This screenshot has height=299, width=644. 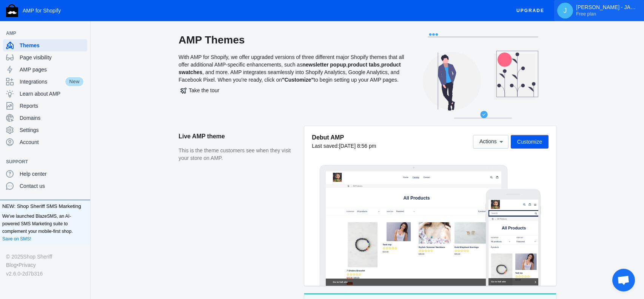 What do you see at coordinates (12, 10) in the screenshot?
I see `img: Shop Sheriff Logo` at bounding box center [12, 10].